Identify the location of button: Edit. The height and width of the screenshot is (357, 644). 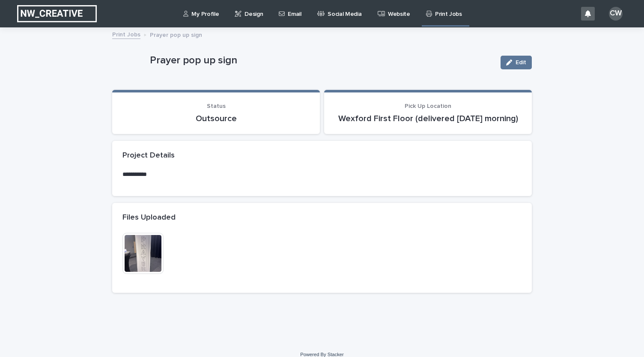
(516, 63).